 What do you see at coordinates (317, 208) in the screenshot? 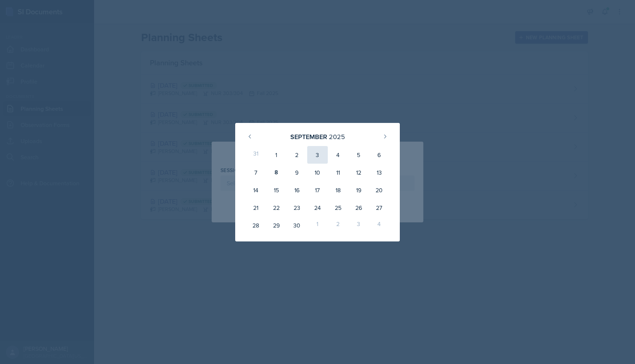
I see `div: 24` at bounding box center [317, 208].